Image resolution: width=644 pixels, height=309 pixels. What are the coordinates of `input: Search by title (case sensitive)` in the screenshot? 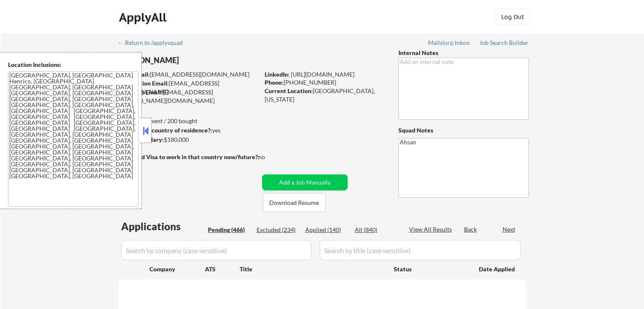 It's located at (420, 250).